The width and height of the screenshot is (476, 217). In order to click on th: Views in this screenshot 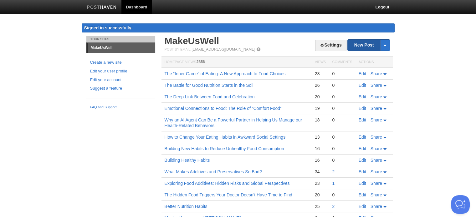, I will do `click(320, 62)`.